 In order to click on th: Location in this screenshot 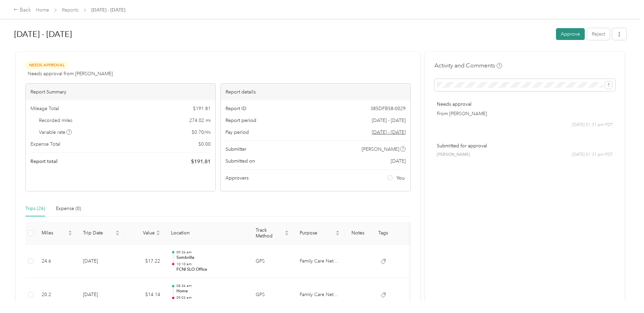, I will do `click(208, 233)`.